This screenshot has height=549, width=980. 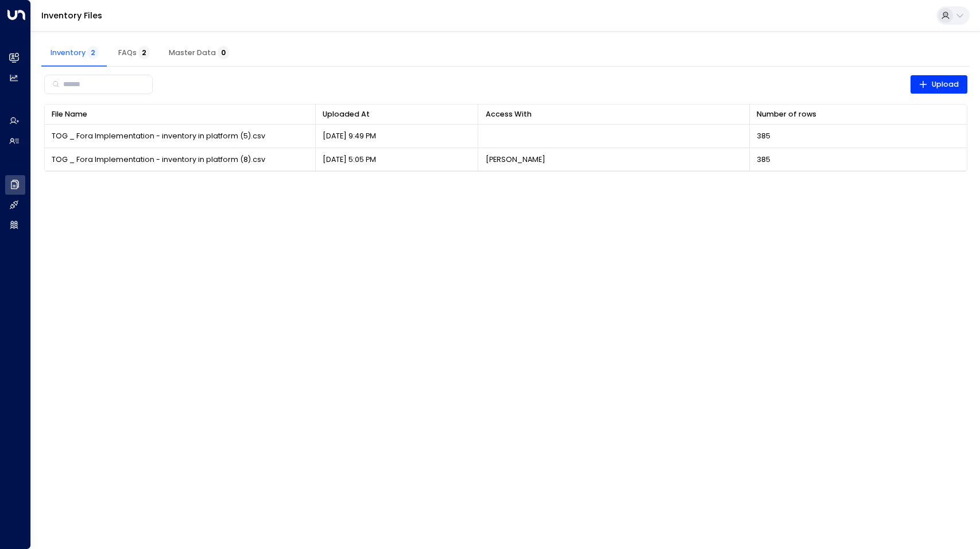 I want to click on span: TOG _ Fora Implementation - inventory in platform (5).csv, so click(x=158, y=136).